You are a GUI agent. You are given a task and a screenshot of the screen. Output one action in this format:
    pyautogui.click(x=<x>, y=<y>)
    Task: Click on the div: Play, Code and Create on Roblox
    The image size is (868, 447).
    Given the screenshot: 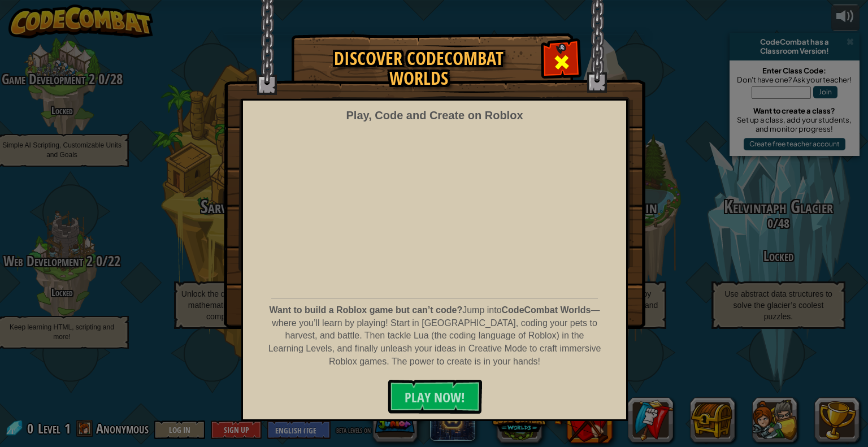 What is the action you would take?
    pyautogui.click(x=434, y=115)
    